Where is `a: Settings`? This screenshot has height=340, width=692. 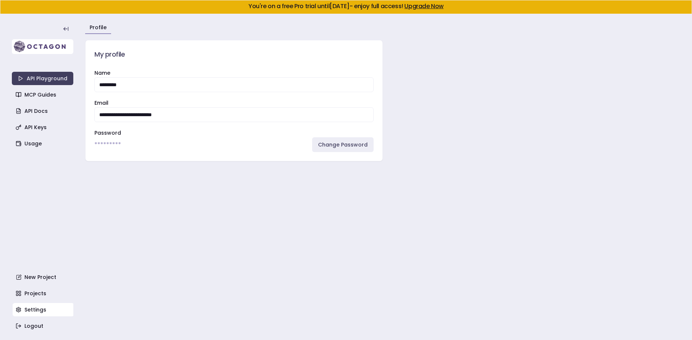 a: Settings is located at coordinates (43, 310).